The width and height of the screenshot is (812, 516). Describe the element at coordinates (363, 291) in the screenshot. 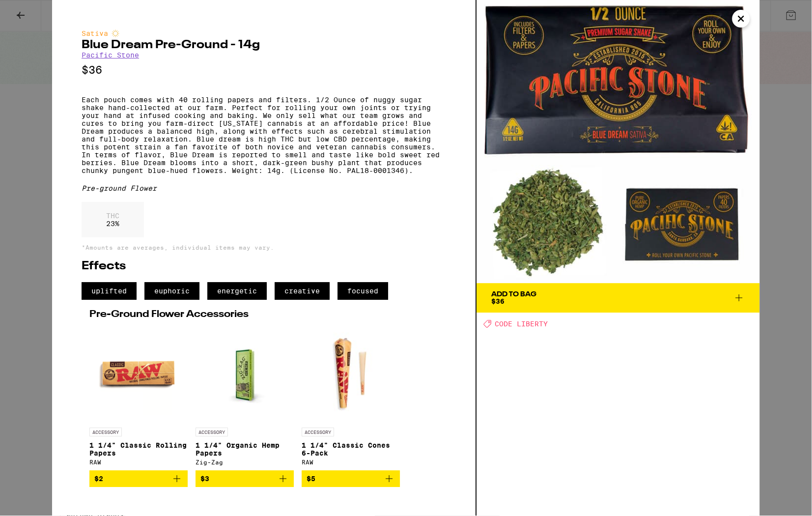

I see `span: focused` at that location.